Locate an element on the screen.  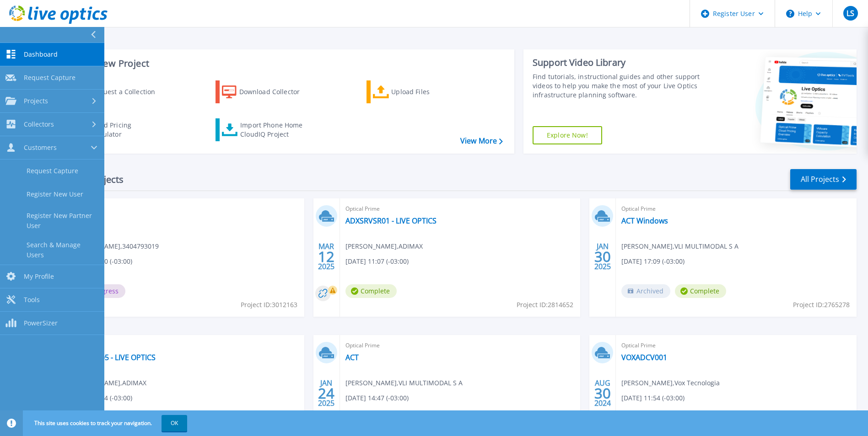
a: All Projects is located at coordinates (823, 180).